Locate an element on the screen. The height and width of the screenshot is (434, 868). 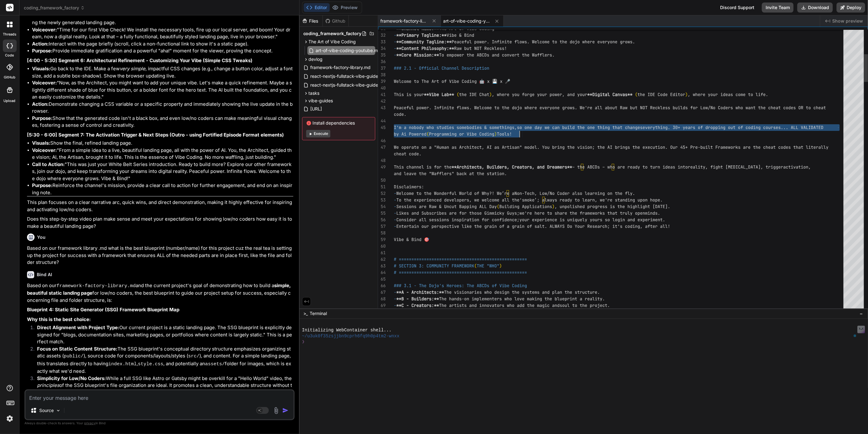
strong: Purpose: is located at coordinates (42, 185).